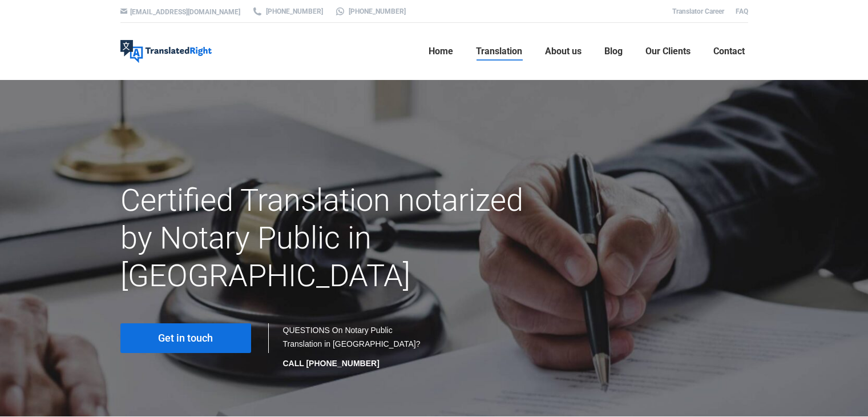  Describe the element at coordinates (668, 52) in the screenshot. I see `span: Our Clients` at that location.